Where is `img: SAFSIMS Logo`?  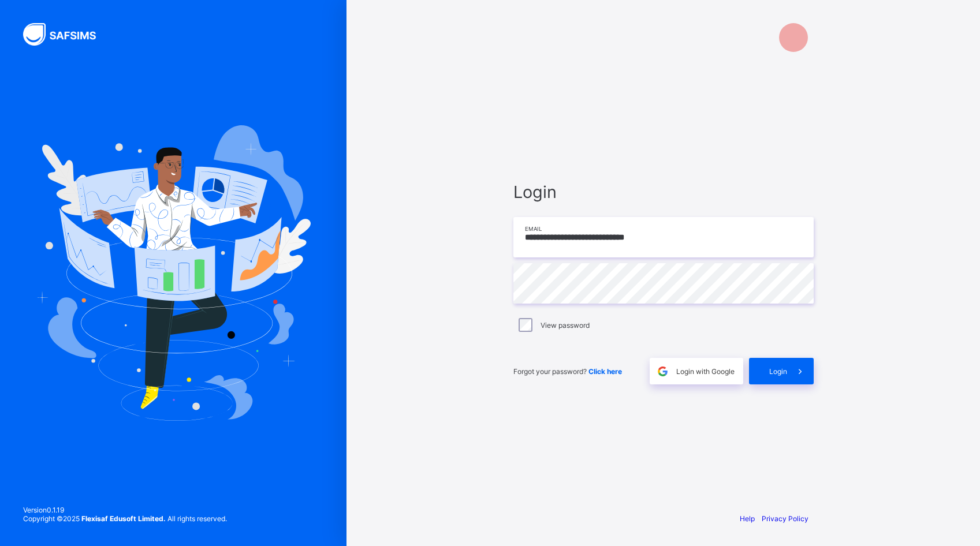
img: SAFSIMS Logo is located at coordinates (67, 34).